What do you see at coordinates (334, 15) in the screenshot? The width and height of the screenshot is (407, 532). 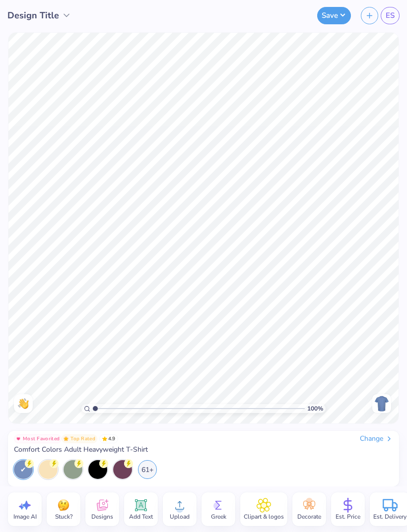 I see `button: Save` at bounding box center [334, 15].